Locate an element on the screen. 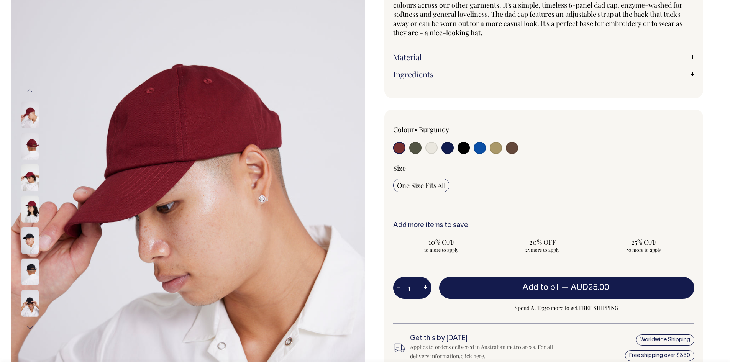 Image resolution: width=730 pixels, height=362 pixels. div: Applies to orders delivered in Australian metro areas. For all delivery information, . is located at coordinates (484, 352).